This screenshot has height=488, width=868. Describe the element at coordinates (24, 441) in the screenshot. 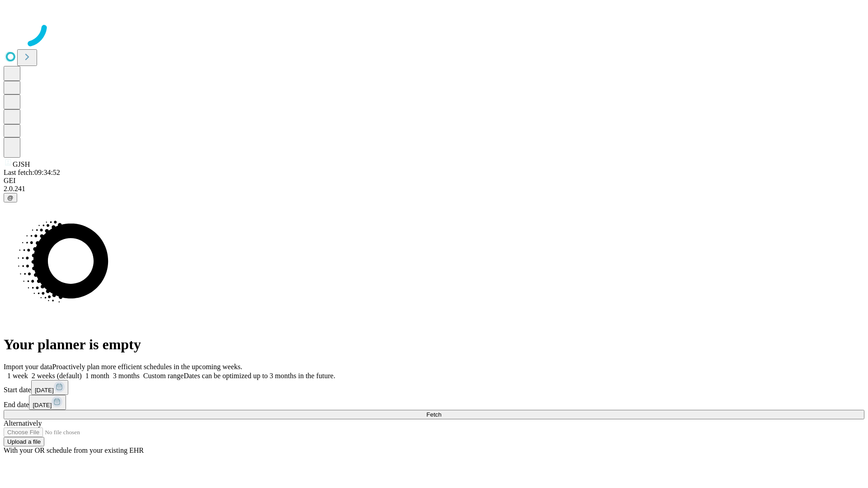

I see `button: Upload a file` at that location.